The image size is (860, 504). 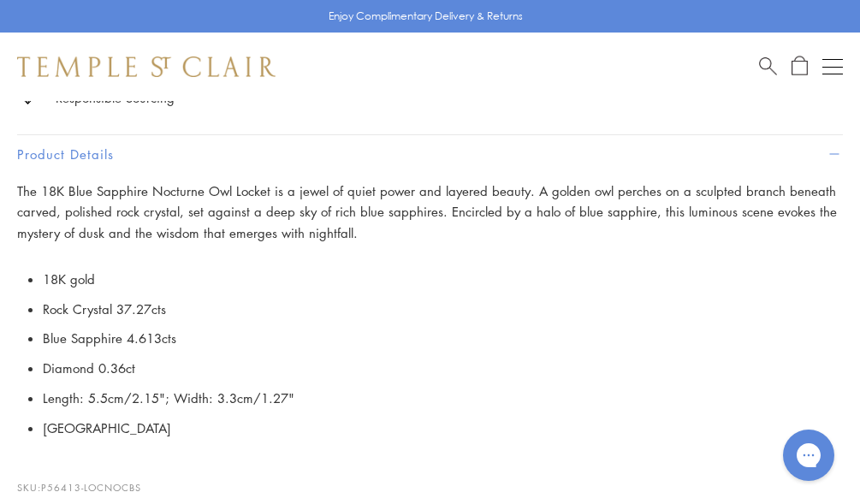 What do you see at coordinates (146, 67) in the screenshot?
I see `img: Temple St. Clair` at bounding box center [146, 67].